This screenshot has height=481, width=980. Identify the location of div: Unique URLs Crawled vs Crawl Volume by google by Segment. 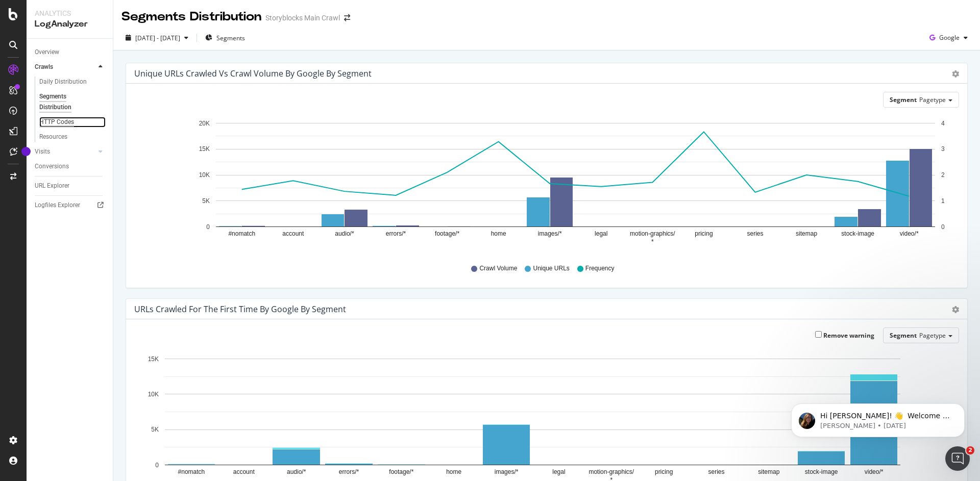
(253, 74).